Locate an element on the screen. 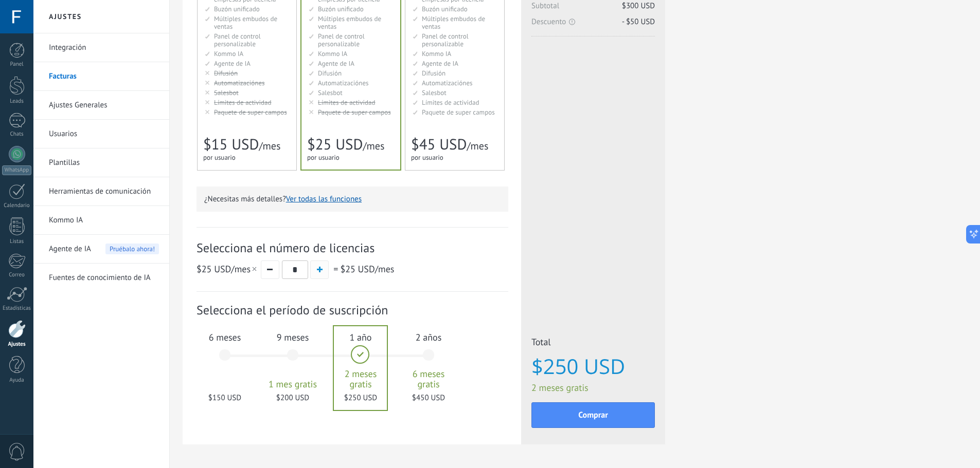 The image size is (980, 468). span: Selecciona el período de suscripción is located at coordinates (353, 310).